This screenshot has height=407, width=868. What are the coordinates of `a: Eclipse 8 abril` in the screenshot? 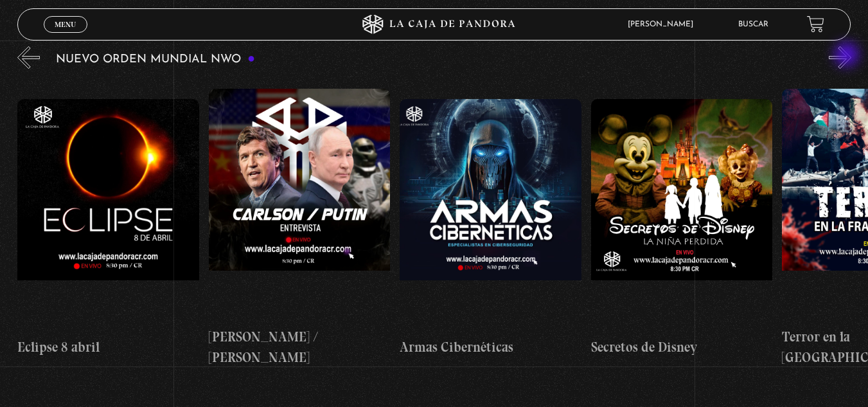 It's located at (108, 228).